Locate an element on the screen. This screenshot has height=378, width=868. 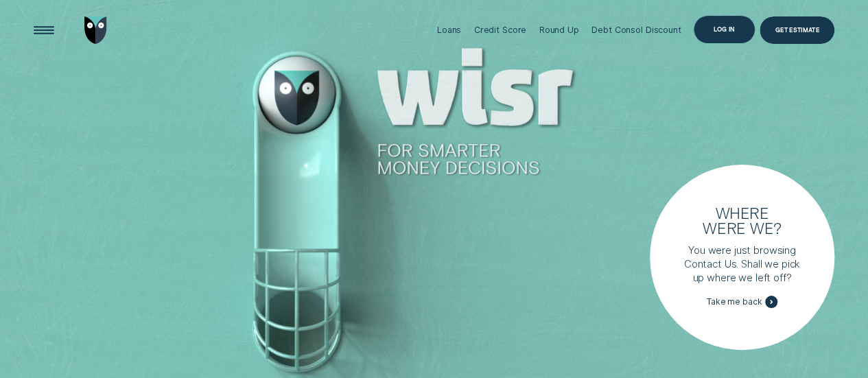
p: You were just browsing Contact Us. Shall we pick up where we left off? is located at coordinates (741, 264).